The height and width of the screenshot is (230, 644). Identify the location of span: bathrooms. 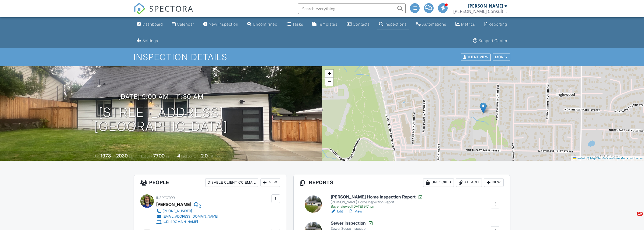
(216, 156).